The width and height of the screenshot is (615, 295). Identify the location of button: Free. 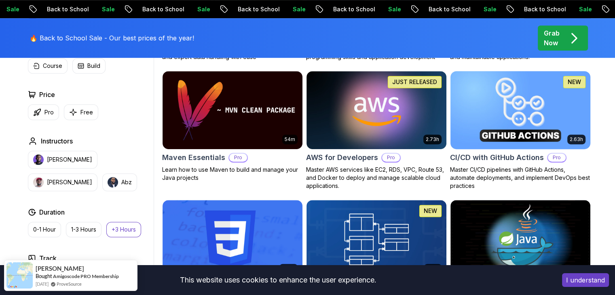
(81, 112).